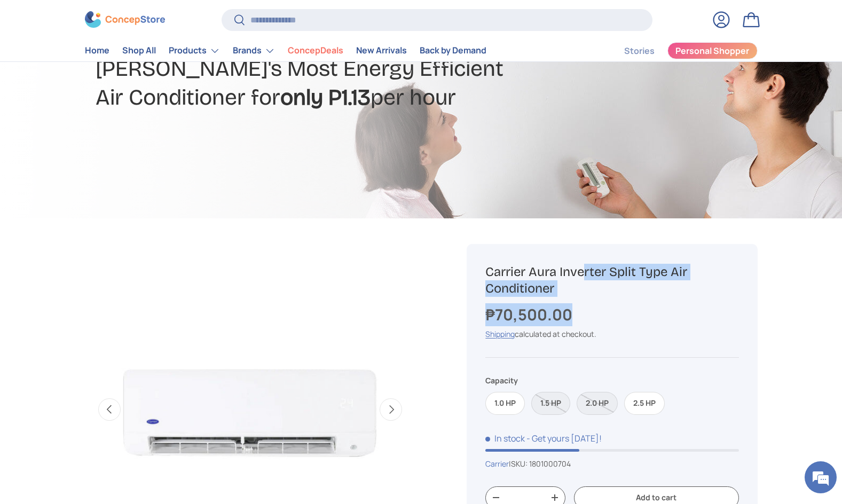 This screenshot has height=504, width=842. Describe the element at coordinates (612, 280) in the screenshot. I see `h1: Carrier Aura Inverter Split Type Air Conditioner` at that location.